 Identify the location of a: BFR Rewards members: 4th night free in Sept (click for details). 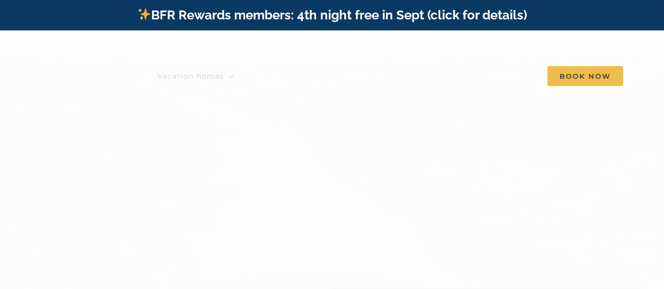
(332, 15).